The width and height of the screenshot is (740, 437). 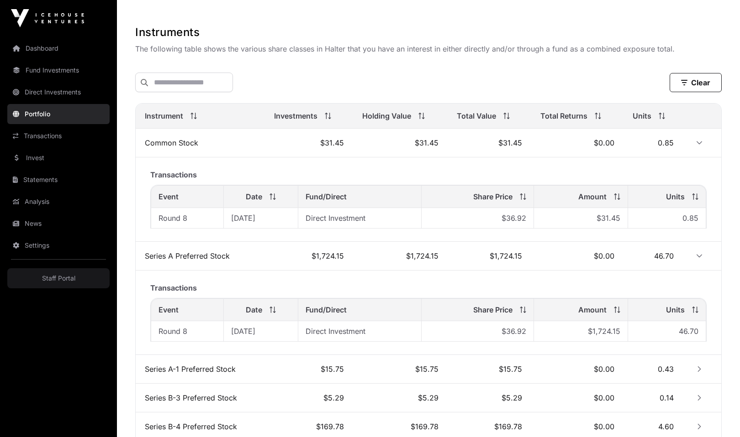 I want to click on span: Investments, so click(x=295, y=116).